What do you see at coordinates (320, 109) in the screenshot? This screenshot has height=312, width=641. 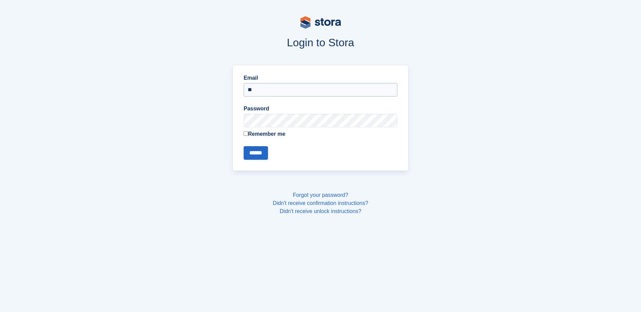 I see `label: Password` at bounding box center [320, 109].